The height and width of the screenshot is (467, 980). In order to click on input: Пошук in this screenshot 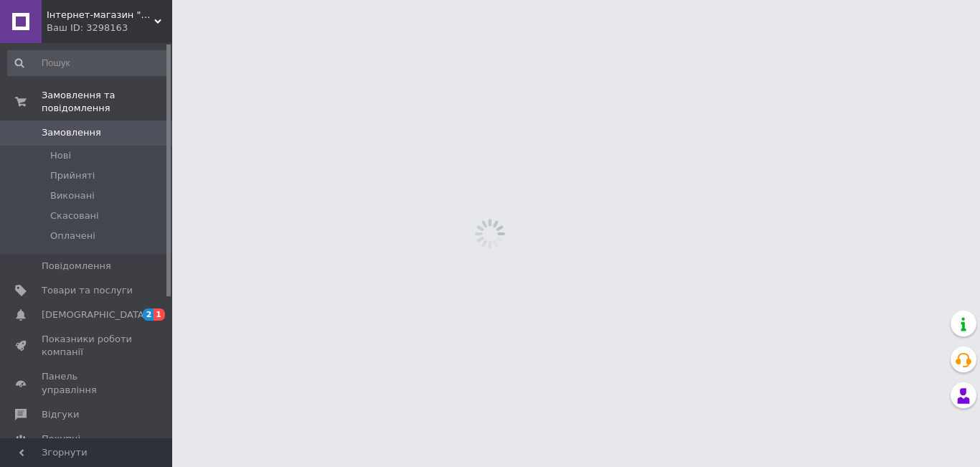, I will do `click(88, 63)`.